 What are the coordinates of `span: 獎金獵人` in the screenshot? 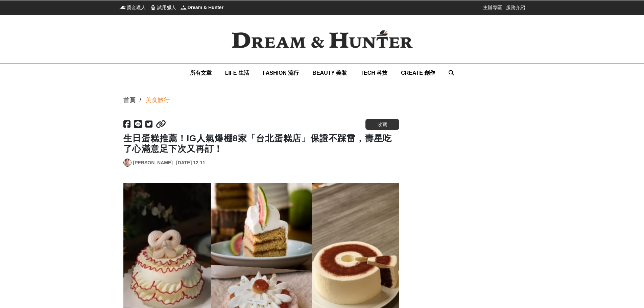 It's located at (136, 7).